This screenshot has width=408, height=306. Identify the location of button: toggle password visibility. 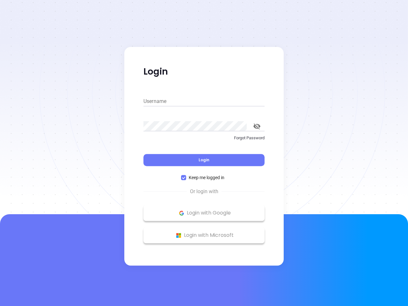
(257, 126).